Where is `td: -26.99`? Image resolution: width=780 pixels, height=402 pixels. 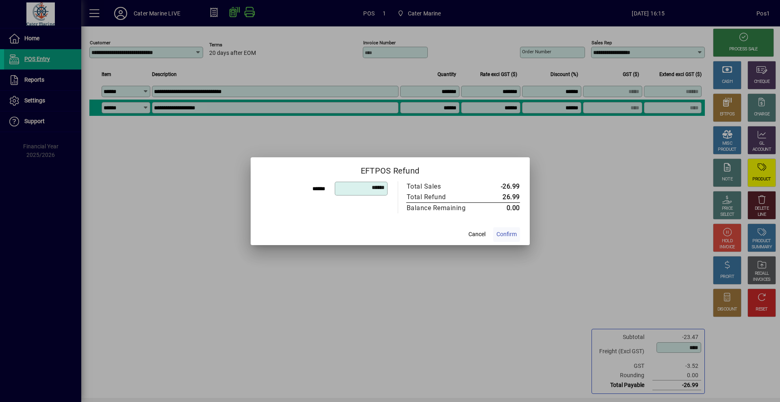
td: -26.99 is located at coordinates (501, 186).